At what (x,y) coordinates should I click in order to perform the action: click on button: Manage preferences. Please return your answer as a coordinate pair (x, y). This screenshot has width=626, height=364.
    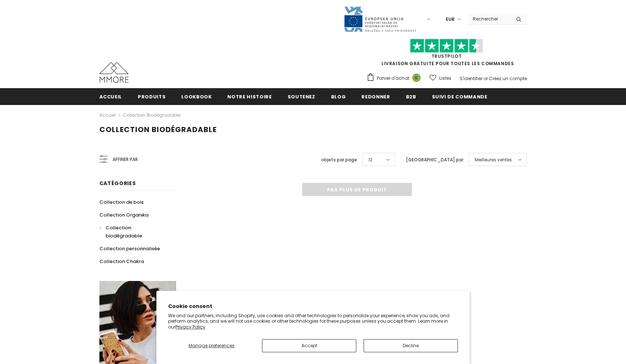
    Looking at the image, I should click on (212, 345).